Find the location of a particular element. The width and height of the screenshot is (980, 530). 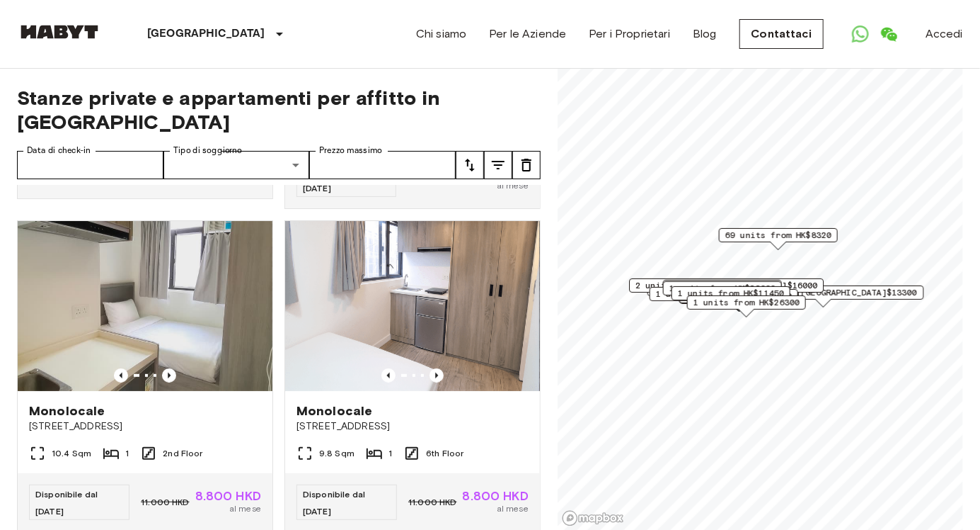

img: Marketing picture of unit HK-01-067-030-01 is located at coordinates (413, 306).